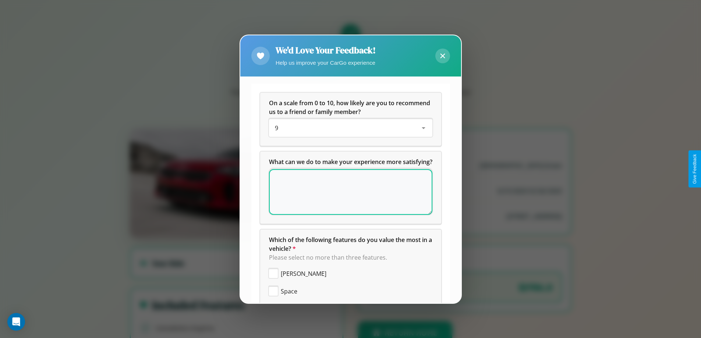 The height and width of the screenshot is (338, 701). Describe the element at coordinates (276, 128) in the screenshot. I see `span: 9` at that location.